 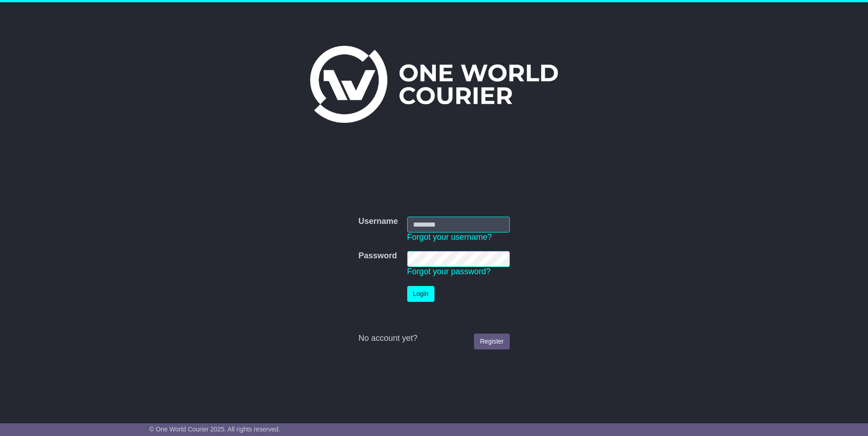 I want to click on label: Username, so click(x=377, y=222).